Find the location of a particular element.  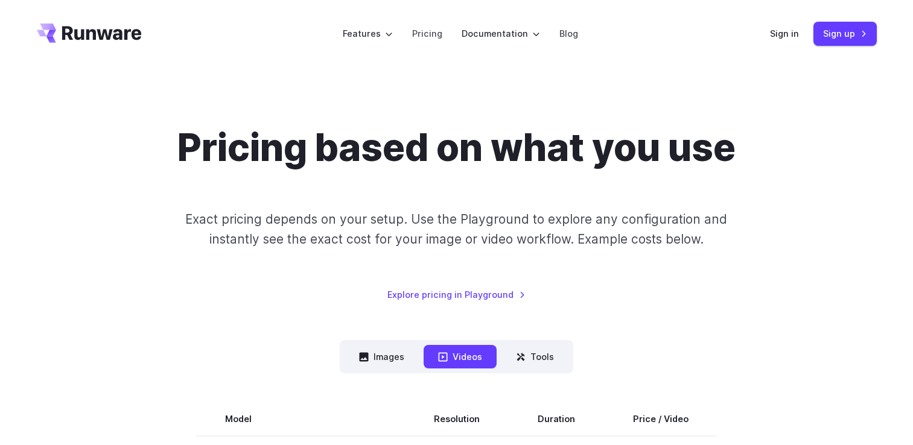

h1: Pricing based on what you use is located at coordinates (456, 148).